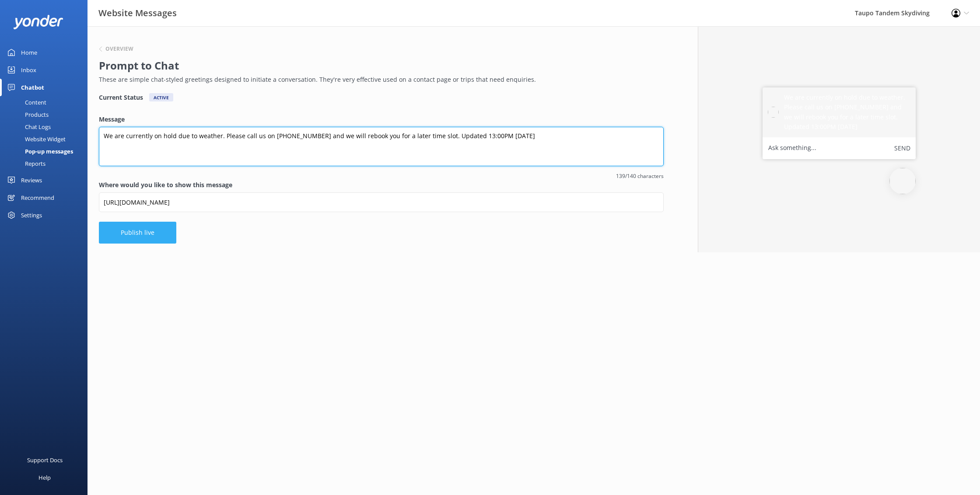 The height and width of the screenshot is (495, 980). I want to click on label: Where would you like to show this message, so click(381, 185).